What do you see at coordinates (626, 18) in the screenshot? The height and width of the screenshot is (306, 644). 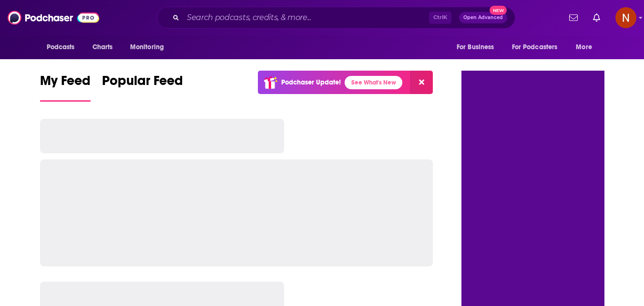 I see `button: Show profile menu` at bounding box center [626, 18].